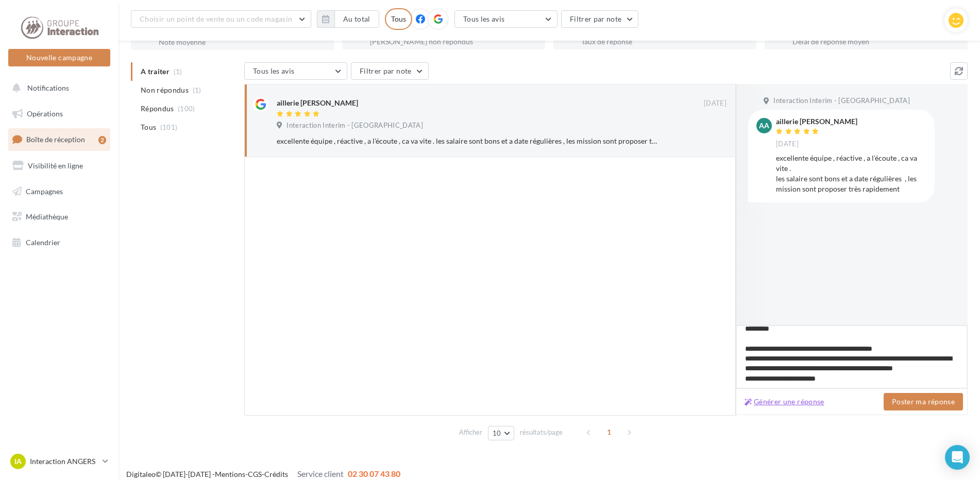 The image size is (980, 480). I want to click on a: Médiathèque, so click(59, 217).